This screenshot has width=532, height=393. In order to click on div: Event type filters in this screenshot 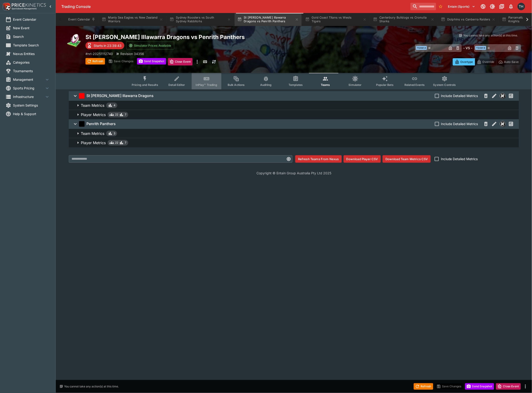, I will do `click(294, 81)`.